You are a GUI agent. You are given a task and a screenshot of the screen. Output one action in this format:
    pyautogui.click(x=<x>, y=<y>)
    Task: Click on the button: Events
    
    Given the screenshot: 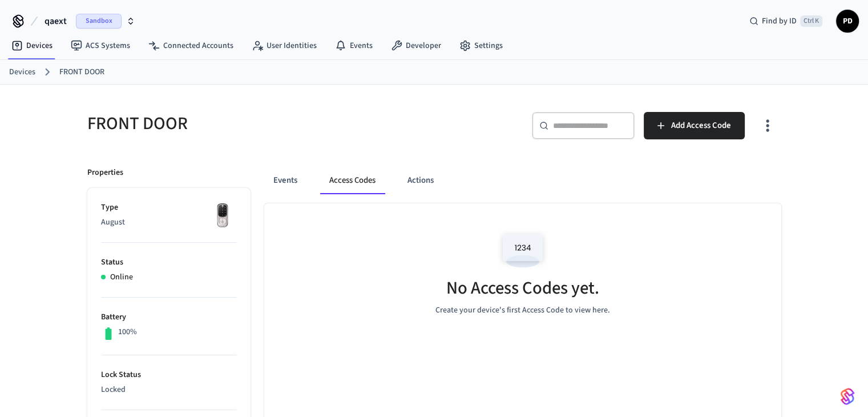 What is the action you would take?
    pyautogui.click(x=285, y=180)
    